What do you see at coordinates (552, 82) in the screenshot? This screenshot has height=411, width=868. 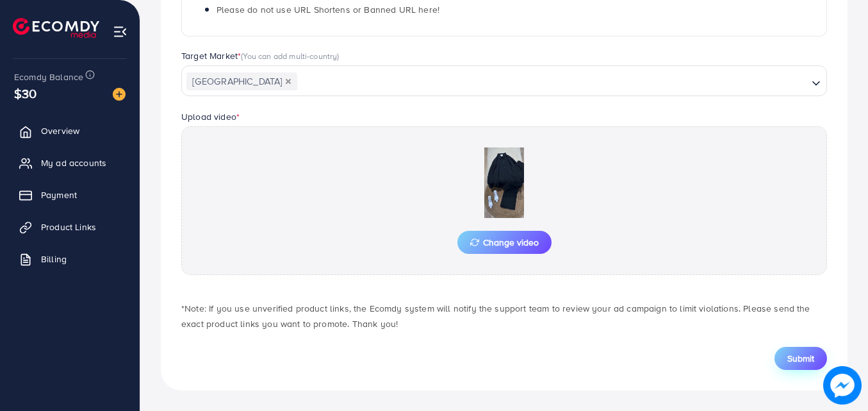 I see `input: Search for option` at bounding box center [552, 82].